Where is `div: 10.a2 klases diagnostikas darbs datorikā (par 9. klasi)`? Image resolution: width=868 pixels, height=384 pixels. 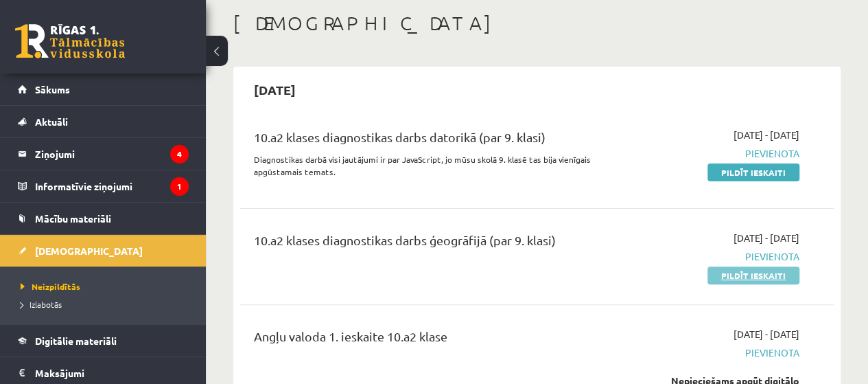
div: 10.a2 klases diagnostikas darbs datorikā (par 9. klasi) is located at coordinates (433, 140).